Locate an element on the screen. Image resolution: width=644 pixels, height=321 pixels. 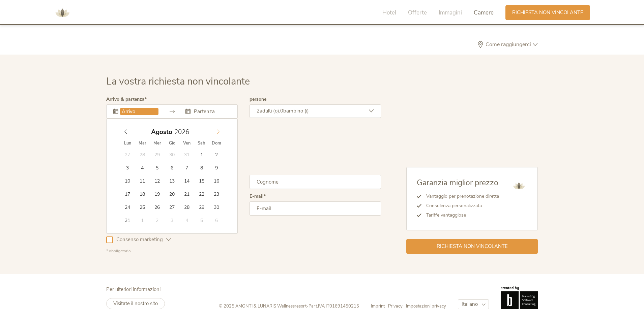
span: Agosto 12, 2026 is located at coordinates (157, 180).